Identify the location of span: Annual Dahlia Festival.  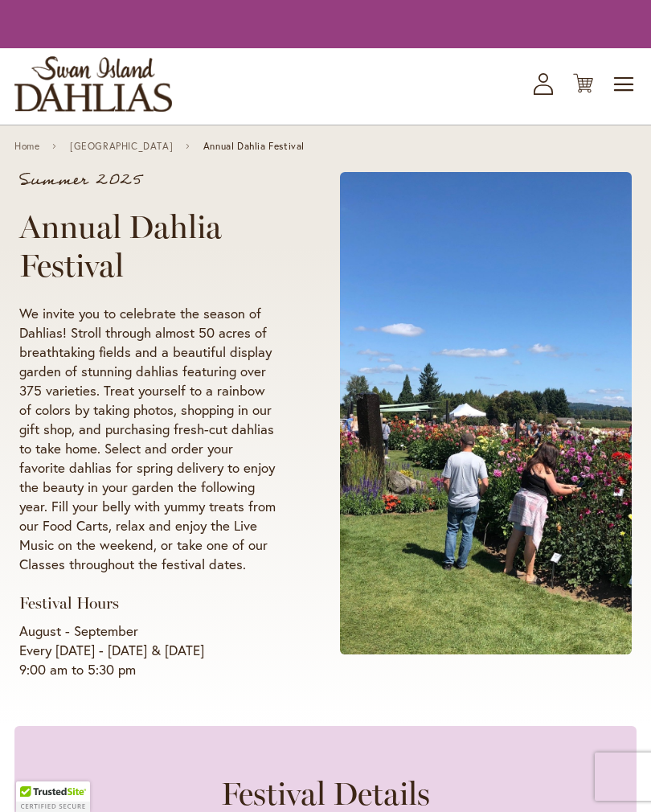
(254, 146).